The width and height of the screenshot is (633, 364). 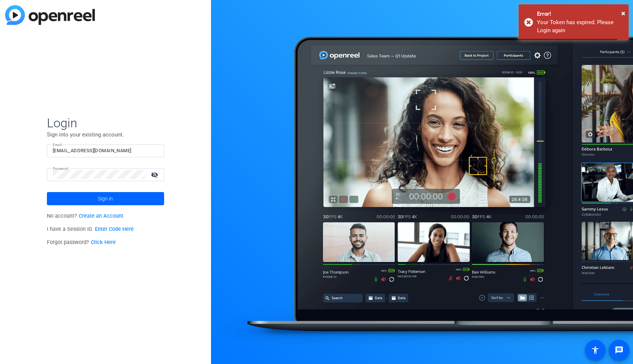 I want to click on span: Login, so click(x=105, y=123).